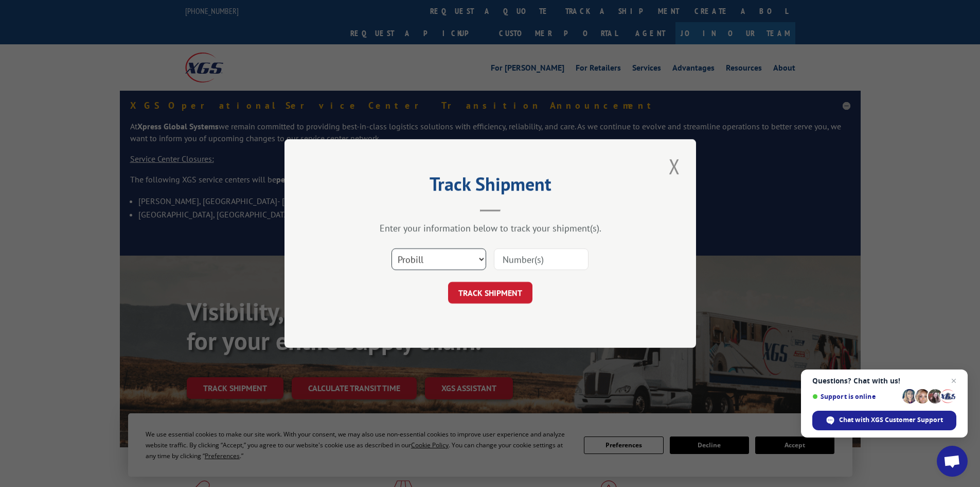  I want to click on h2: Track Shipment, so click(490, 187).